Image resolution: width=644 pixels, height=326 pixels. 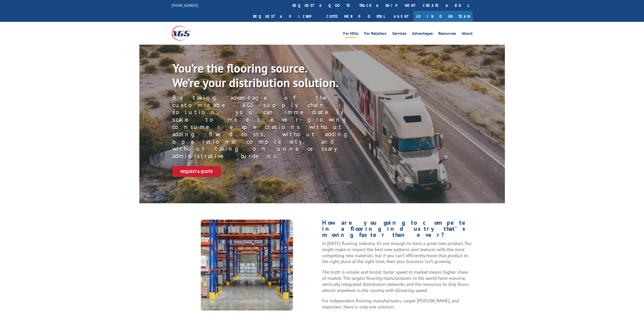 What do you see at coordinates (286, 16) in the screenshot?
I see `a: Request a pickup` at bounding box center [286, 16].